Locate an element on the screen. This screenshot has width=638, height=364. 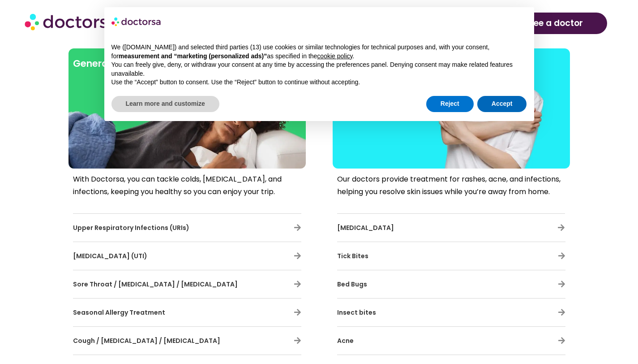
span: see a doctor is located at coordinates (556, 24).